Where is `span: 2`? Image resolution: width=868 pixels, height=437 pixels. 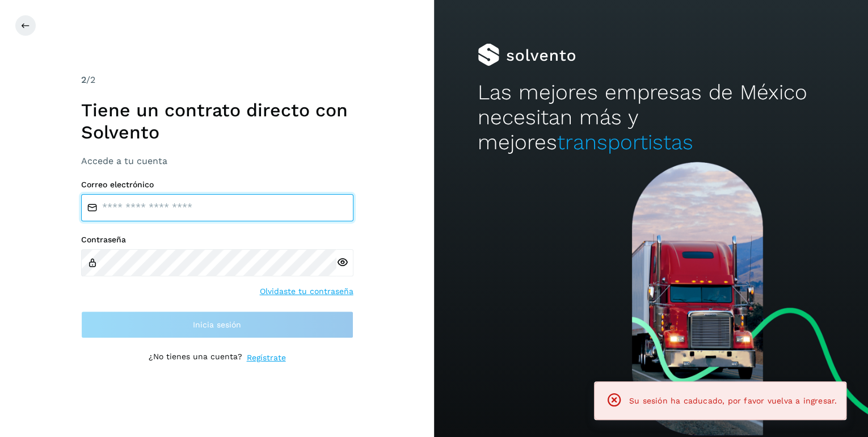
span: 2 is located at coordinates (83, 80).